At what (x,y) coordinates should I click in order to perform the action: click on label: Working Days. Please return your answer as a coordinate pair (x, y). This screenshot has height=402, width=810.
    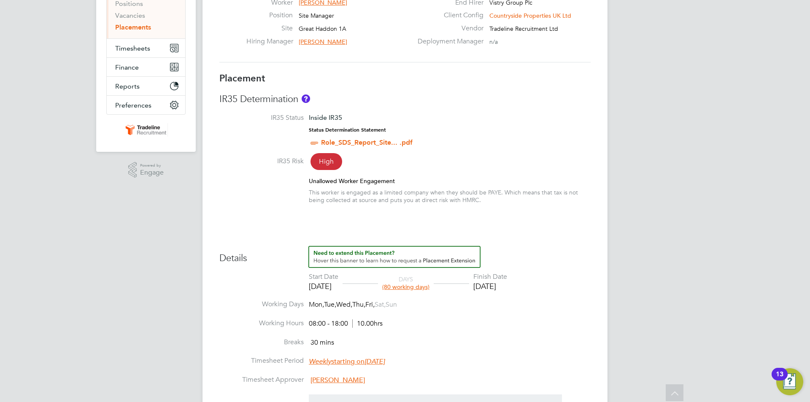
    Looking at the image, I should click on (262, 304).